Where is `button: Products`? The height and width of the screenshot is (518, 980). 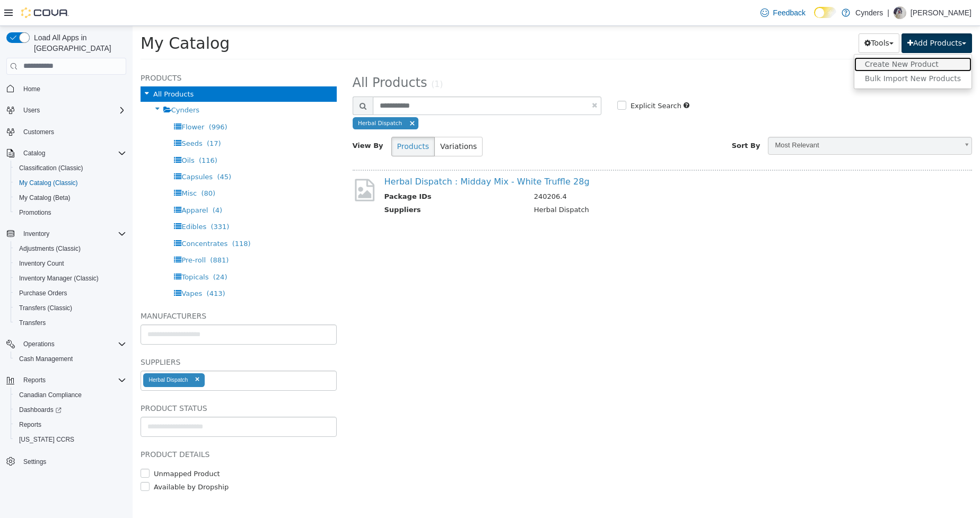
button: Products is located at coordinates (280, 121).